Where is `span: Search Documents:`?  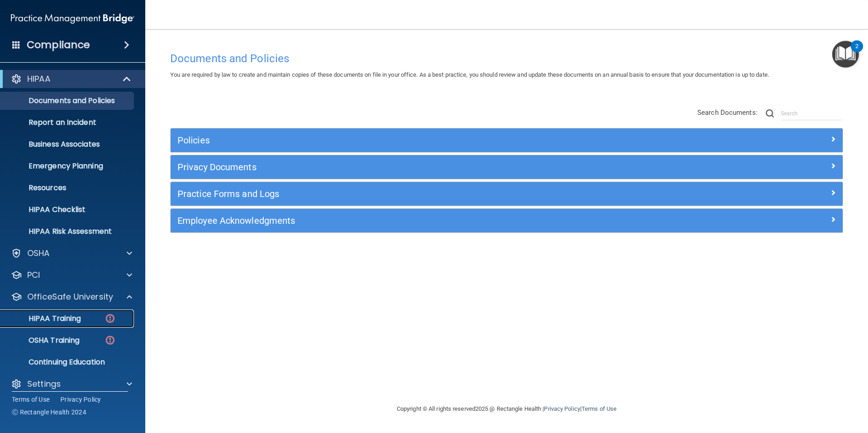 span: Search Documents: is located at coordinates (727, 113).